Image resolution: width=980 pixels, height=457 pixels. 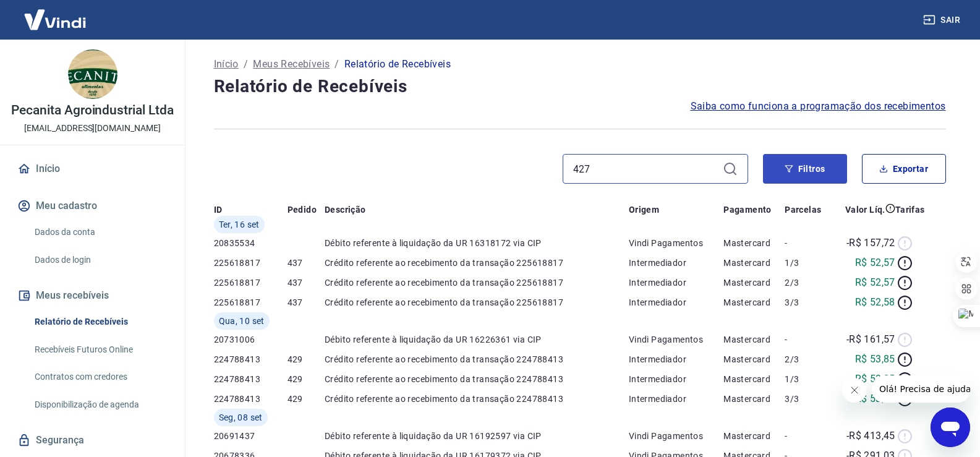 I want to click on img: Vindi, so click(x=55, y=19).